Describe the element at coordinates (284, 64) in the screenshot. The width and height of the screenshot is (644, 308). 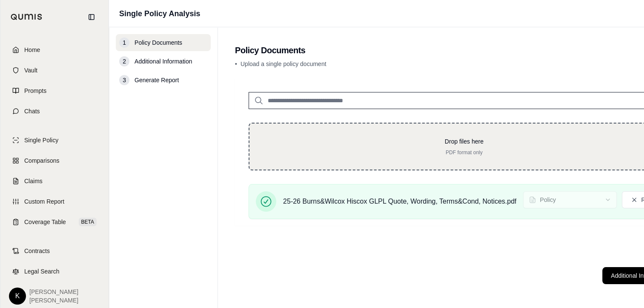
I see `span: Upload a single policy document` at that location.